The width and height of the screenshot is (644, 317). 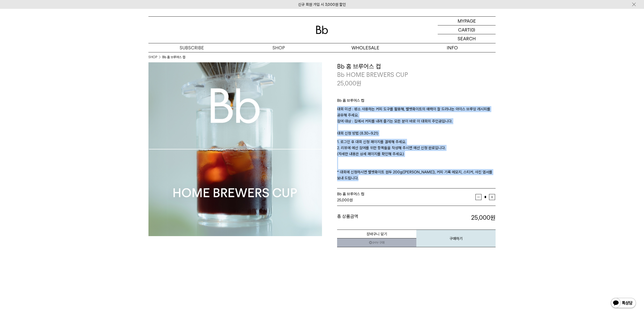 I want to click on b: 원, so click(x=493, y=217).